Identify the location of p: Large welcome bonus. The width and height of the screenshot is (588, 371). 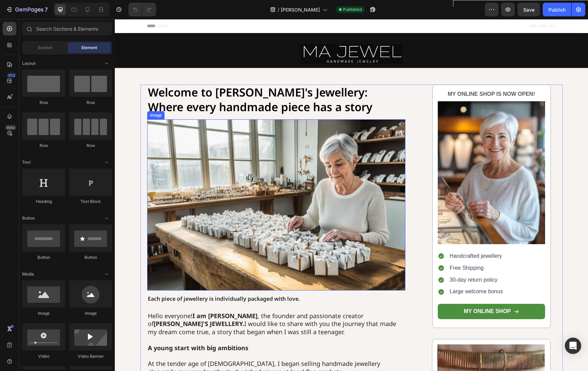
(361, 272).